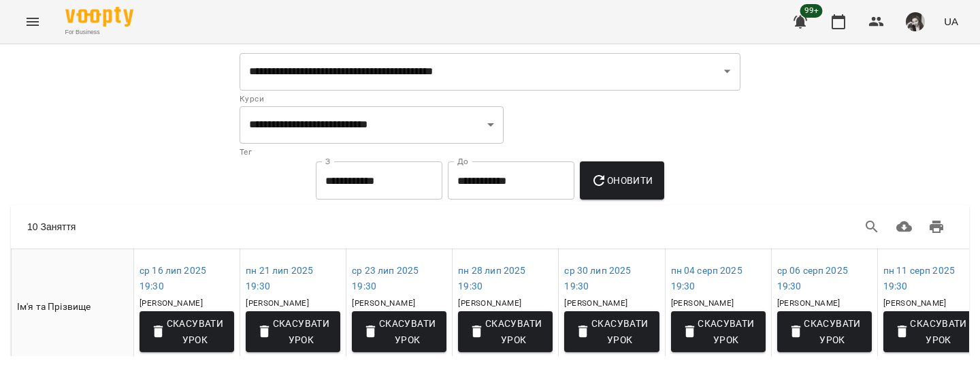 The image size is (980, 380). What do you see at coordinates (872, 227) in the screenshot?
I see `button: Search` at bounding box center [872, 227].